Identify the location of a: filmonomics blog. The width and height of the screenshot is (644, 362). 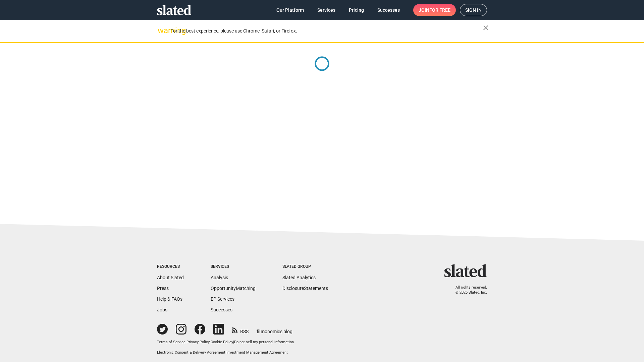
(275, 329).